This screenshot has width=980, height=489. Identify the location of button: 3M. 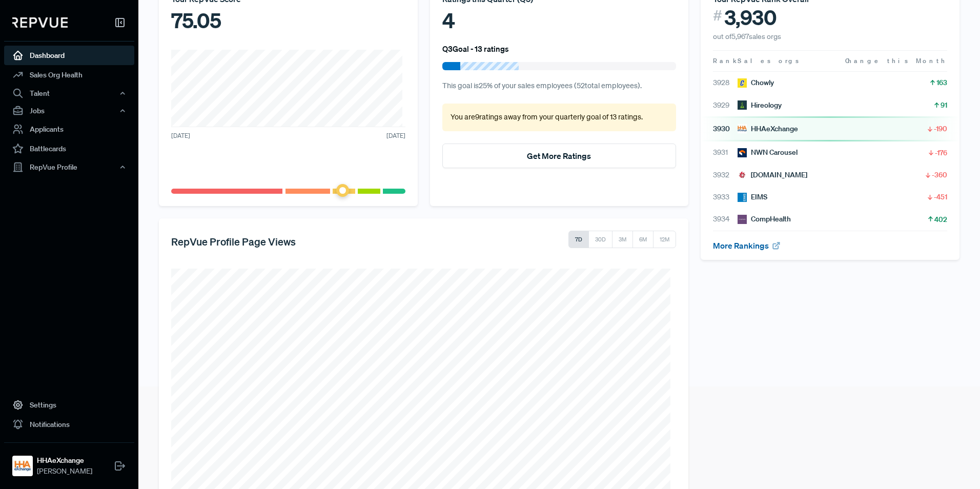
(623, 239).